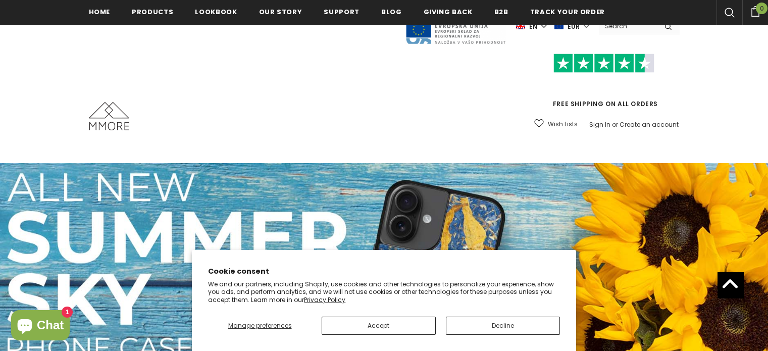  Describe the element at coordinates (281, 12) in the screenshot. I see `span: Our Story` at that location.